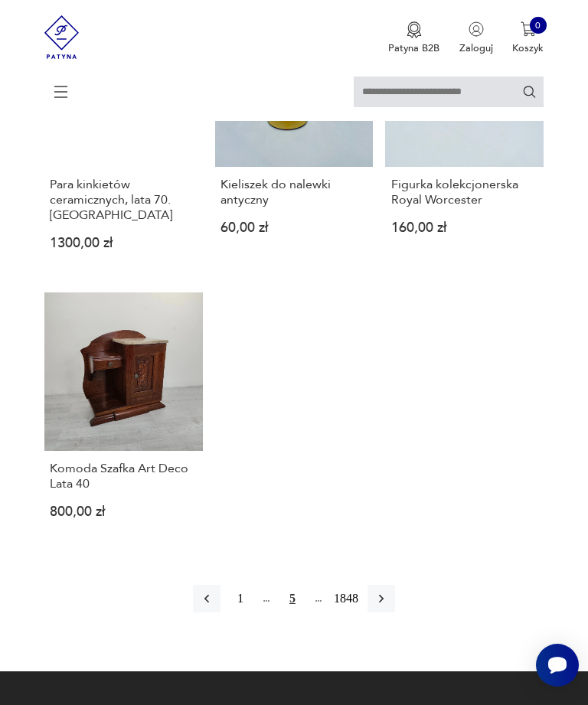  What do you see at coordinates (528, 29) in the screenshot?
I see `img: Ikona koszyka` at bounding box center [528, 29].